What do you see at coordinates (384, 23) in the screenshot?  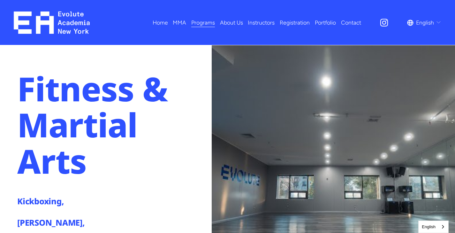 I see `a: Instagram` at bounding box center [384, 23].